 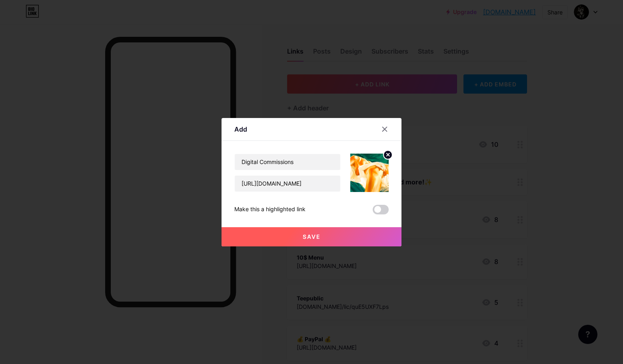 What do you see at coordinates (312, 236) in the screenshot?
I see `span: Save` at bounding box center [312, 236].